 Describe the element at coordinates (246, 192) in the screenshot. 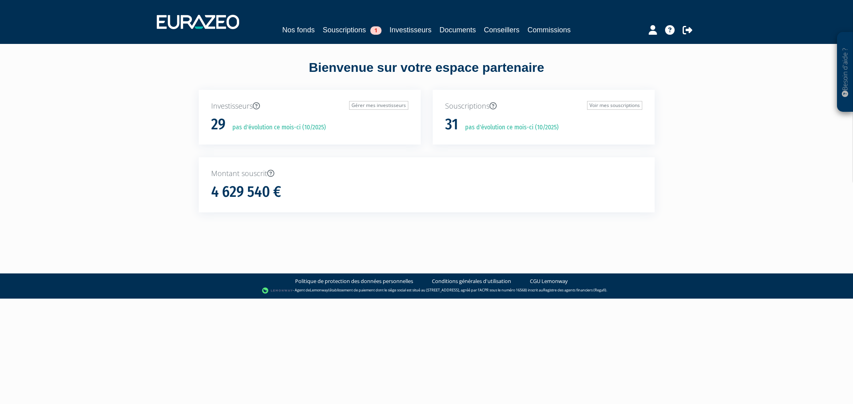

I see `h1: 4 629 540 €` at that location.